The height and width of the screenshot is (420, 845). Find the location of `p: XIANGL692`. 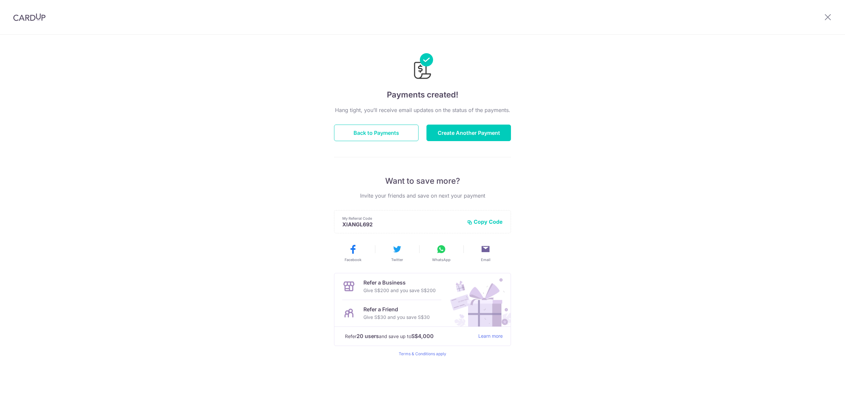

p: XIANGL692 is located at coordinates (402, 224).